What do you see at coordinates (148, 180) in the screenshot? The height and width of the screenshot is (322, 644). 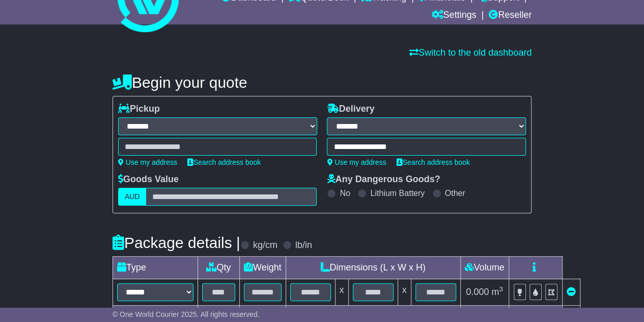 I see `label: Goods Value` at bounding box center [148, 180].